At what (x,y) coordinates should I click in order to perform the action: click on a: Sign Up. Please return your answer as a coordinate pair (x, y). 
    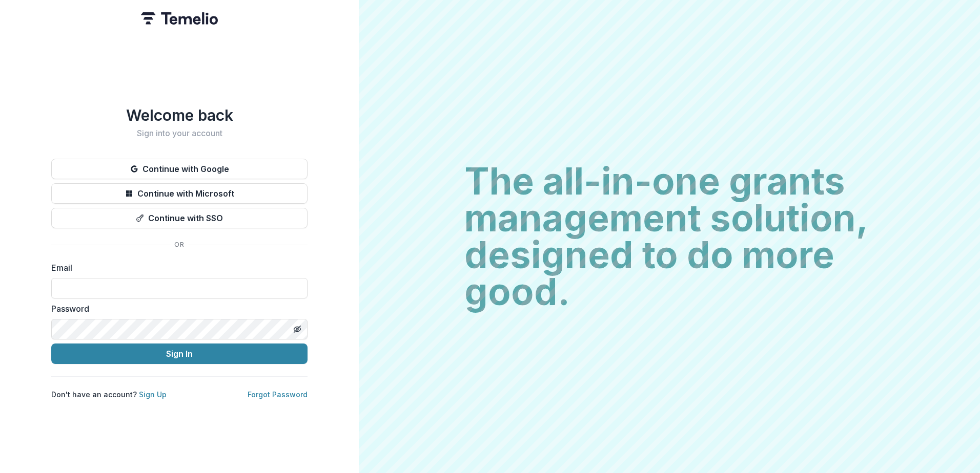
    Looking at the image, I should click on (152, 394).